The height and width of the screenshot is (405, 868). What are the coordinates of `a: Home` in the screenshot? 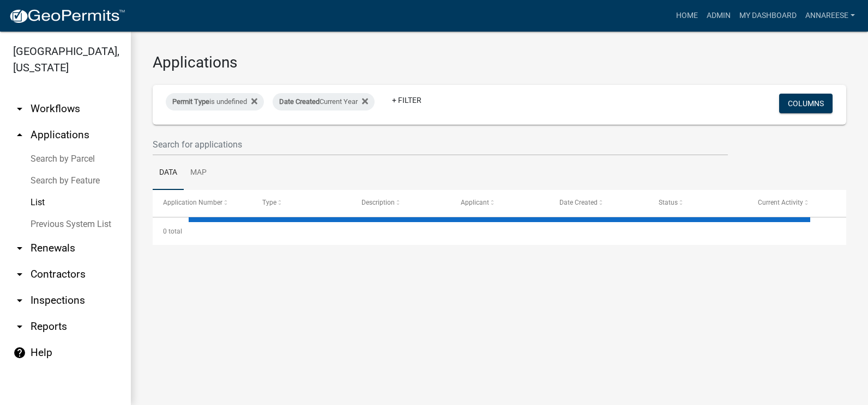 It's located at (688, 16).